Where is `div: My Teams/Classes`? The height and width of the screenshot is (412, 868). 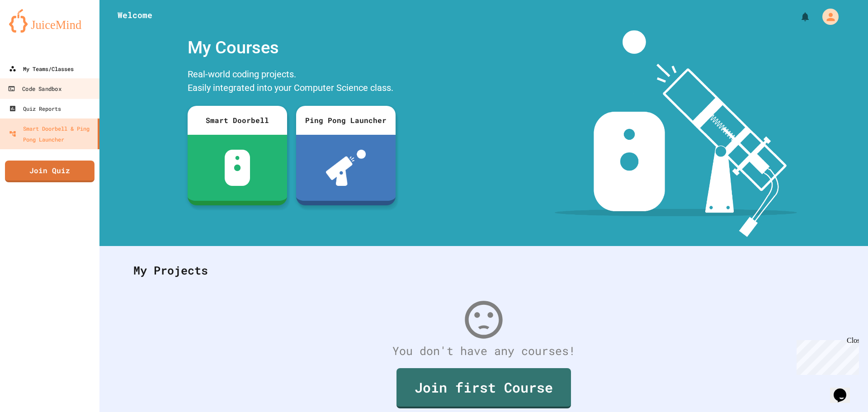
div: My Teams/Classes is located at coordinates (41, 69).